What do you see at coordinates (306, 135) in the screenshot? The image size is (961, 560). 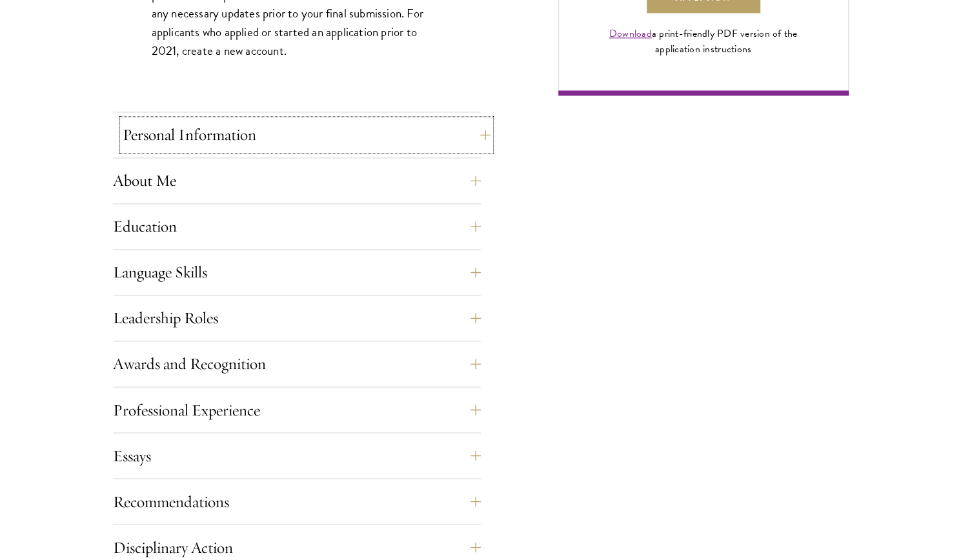 I see `button: Personal Information` at bounding box center [306, 135].